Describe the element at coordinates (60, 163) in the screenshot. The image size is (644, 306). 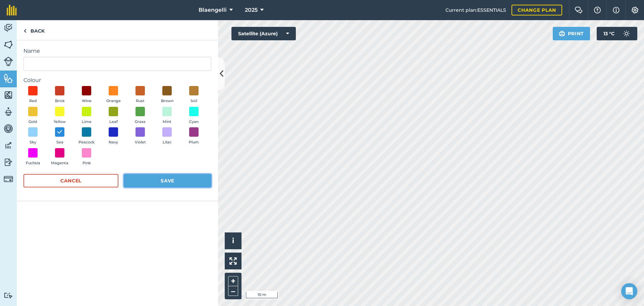
I see `span: Magenta` at that location.